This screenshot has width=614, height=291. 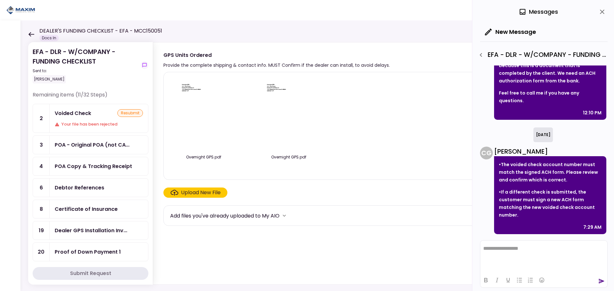 I want to click on div: Sent to:, so click(x=85, y=71).